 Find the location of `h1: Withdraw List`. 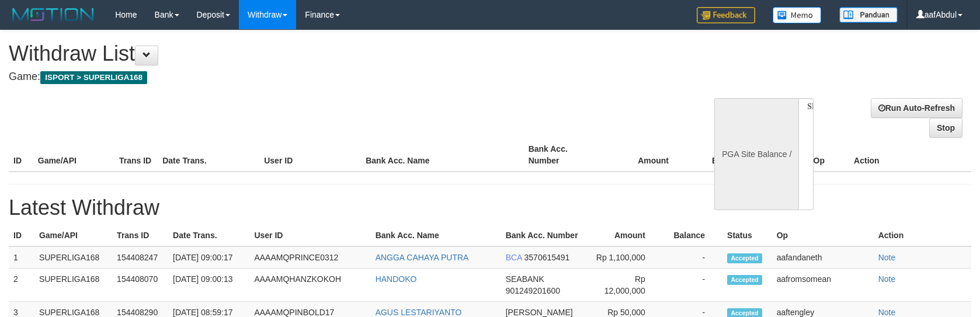

h1: Withdraw List is located at coordinates (325, 54).